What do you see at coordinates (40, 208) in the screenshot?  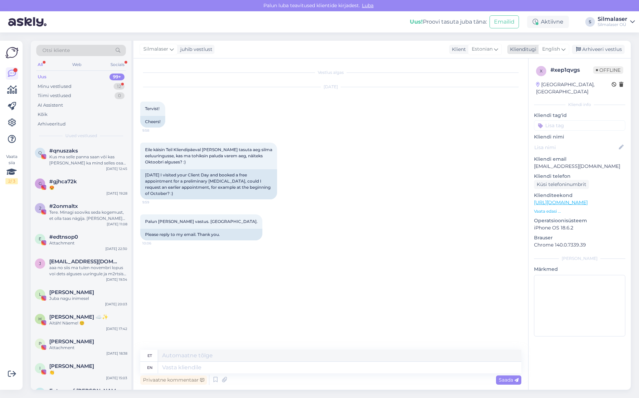 I see `span: 2` at bounding box center [40, 208].